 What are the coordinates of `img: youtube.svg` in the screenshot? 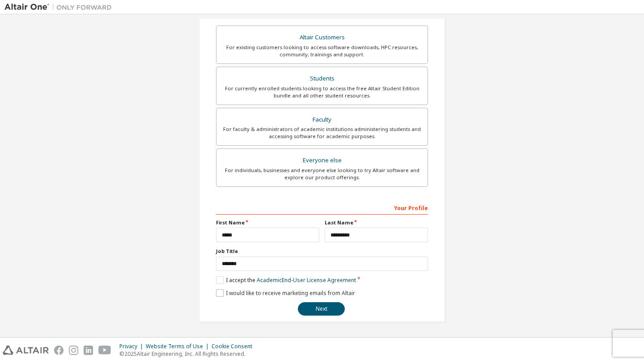 It's located at (104, 350).